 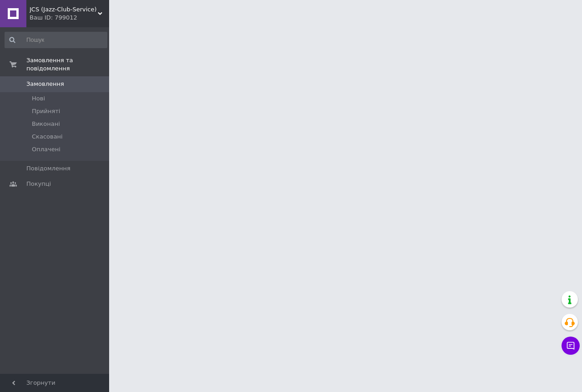 I want to click on div: Ваш ID: 799012, so click(x=69, y=17).